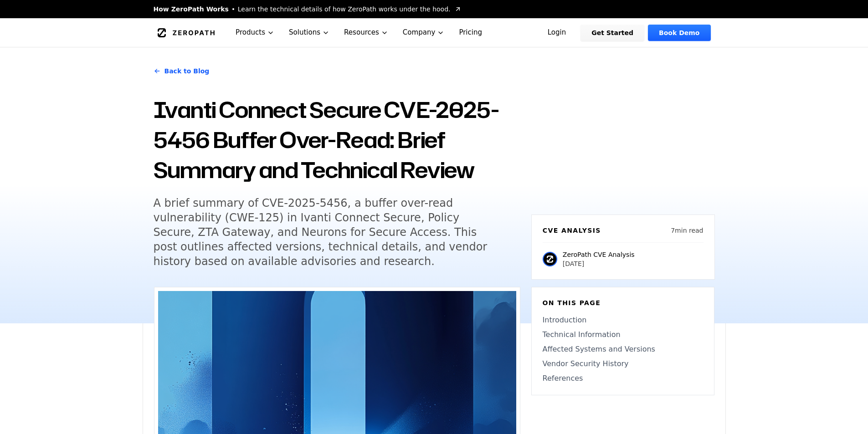 The width and height of the screenshot is (868, 434). I want to click on a: Vendor Security History, so click(623, 364).